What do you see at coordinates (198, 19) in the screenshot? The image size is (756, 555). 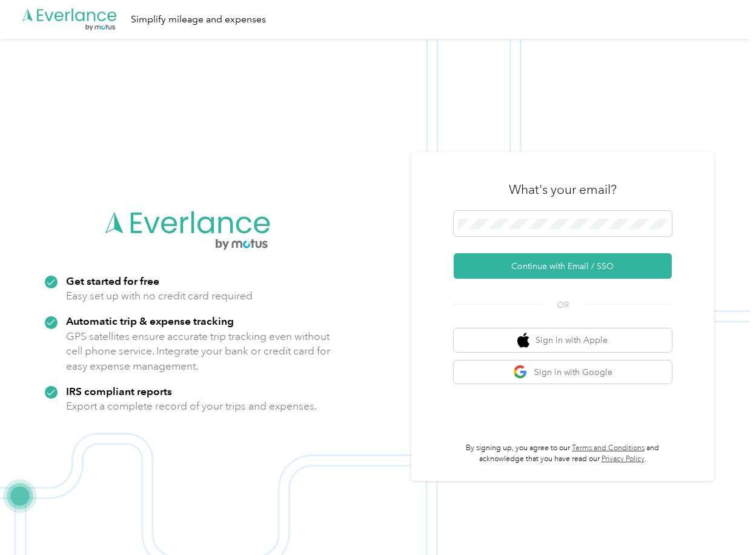 I see `div: Simplify mileage and expenses` at bounding box center [198, 19].